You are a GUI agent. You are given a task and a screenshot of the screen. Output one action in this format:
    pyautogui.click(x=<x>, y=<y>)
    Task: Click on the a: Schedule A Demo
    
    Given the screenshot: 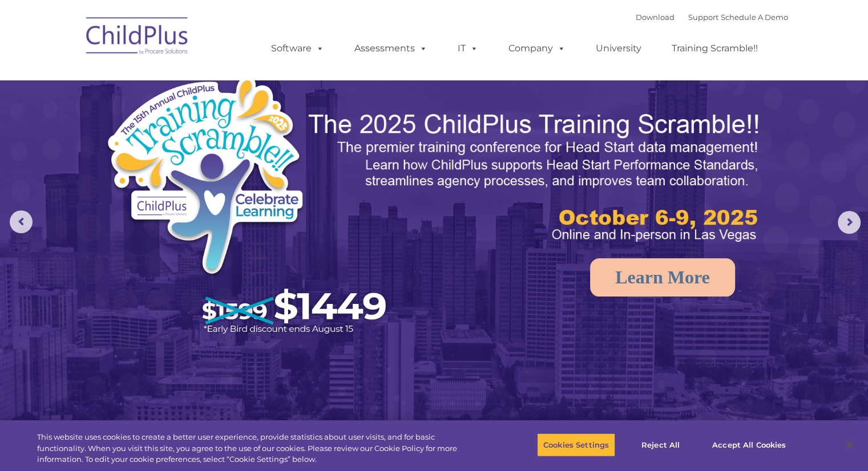 What is the action you would take?
    pyautogui.click(x=754, y=17)
    